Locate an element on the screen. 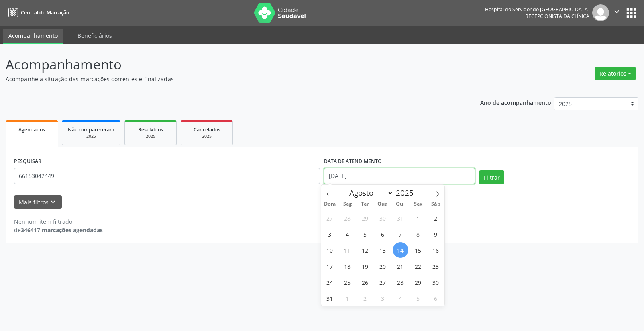  span: Agosto 15, 2025 is located at coordinates (418, 250).